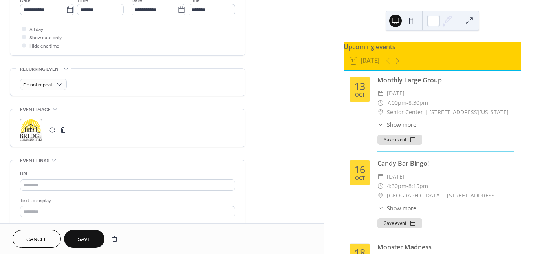 The width and height of the screenshot is (540, 254). Describe the element at coordinates (127, 174) in the screenshot. I see `div: URL` at that location.